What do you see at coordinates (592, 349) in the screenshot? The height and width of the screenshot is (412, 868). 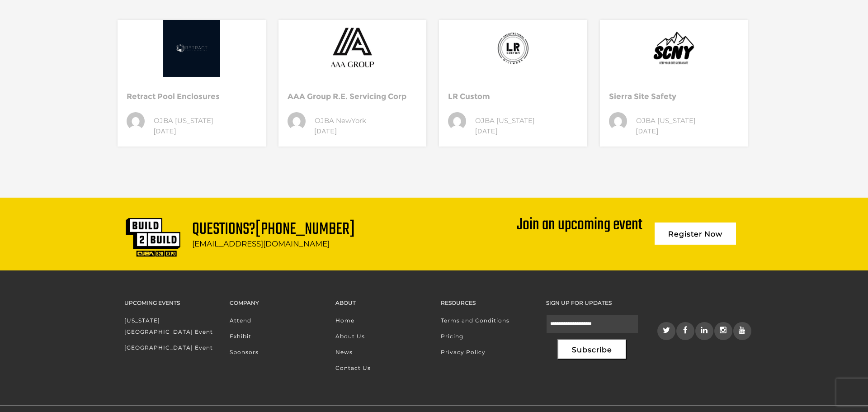 I see `button: Subscribe` at bounding box center [592, 349].